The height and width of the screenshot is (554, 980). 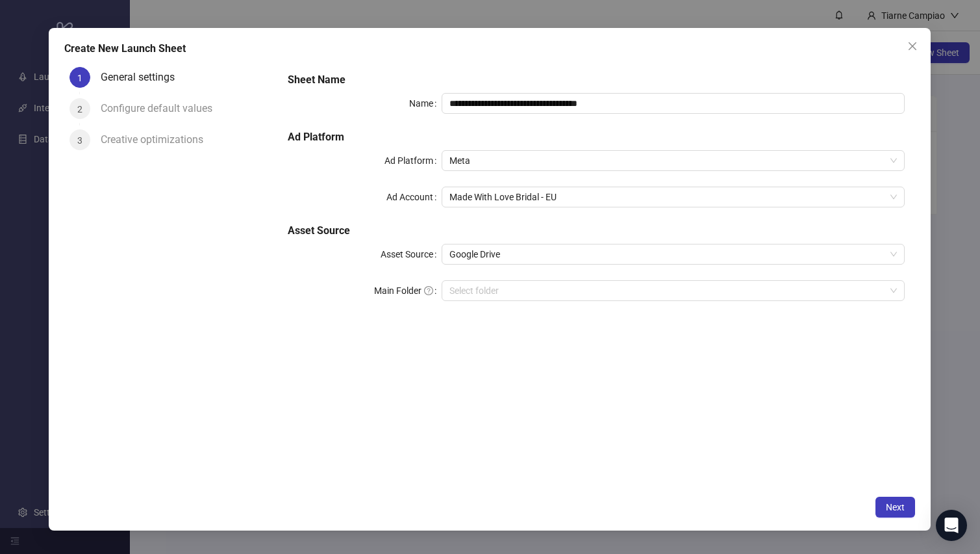 What do you see at coordinates (162, 109) in the screenshot?
I see `div: Configure default values` at bounding box center [162, 109].